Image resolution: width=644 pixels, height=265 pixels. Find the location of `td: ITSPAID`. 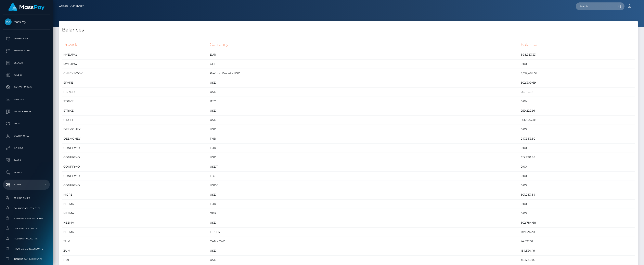

td: ITSPAID is located at coordinates (135, 92).